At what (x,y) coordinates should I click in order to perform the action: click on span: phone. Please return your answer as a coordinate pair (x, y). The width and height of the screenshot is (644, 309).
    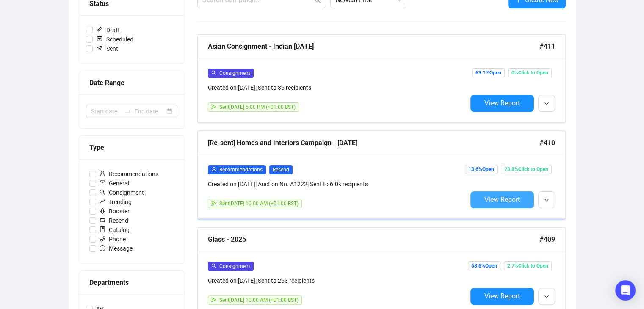
    Looking at the image, I should click on (102, 239).